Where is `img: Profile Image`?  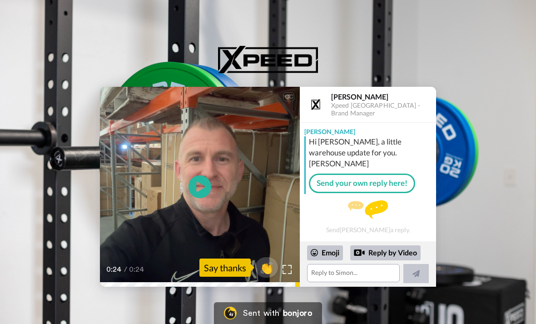
img: Profile Image is located at coordinates (316, 104).